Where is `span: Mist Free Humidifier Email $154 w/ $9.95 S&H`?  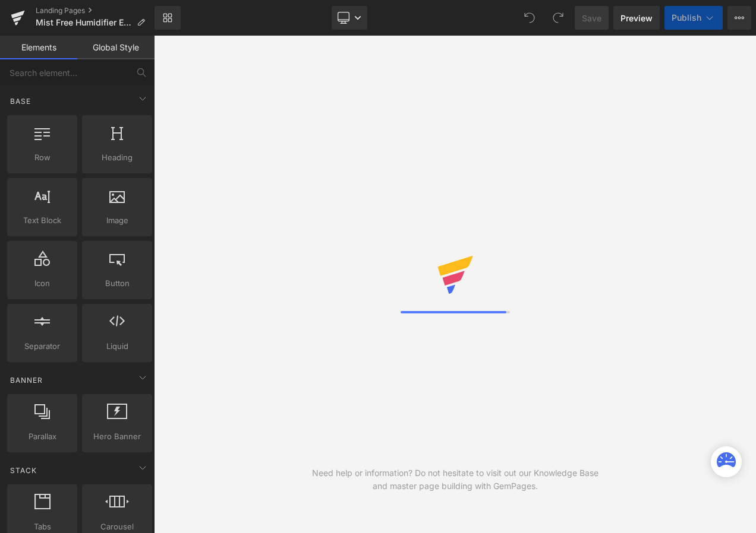
span: Mist Free Humidifier Email $154 w/ $9.95 S&H is located at coordinates (84, 23).